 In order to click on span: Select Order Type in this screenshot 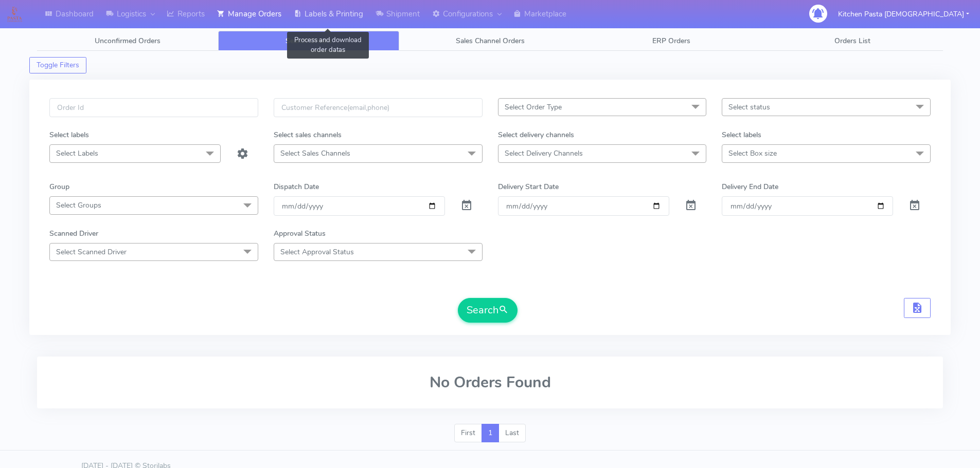, I will do `click(533, 107)`.